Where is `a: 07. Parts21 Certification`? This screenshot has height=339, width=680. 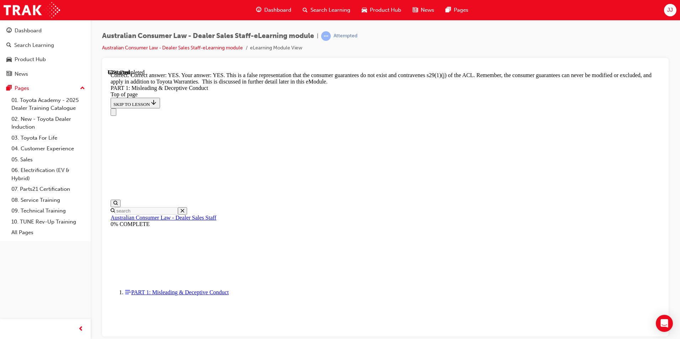
a: 07. Parts21 Certification is located at coordinates (48, 189).